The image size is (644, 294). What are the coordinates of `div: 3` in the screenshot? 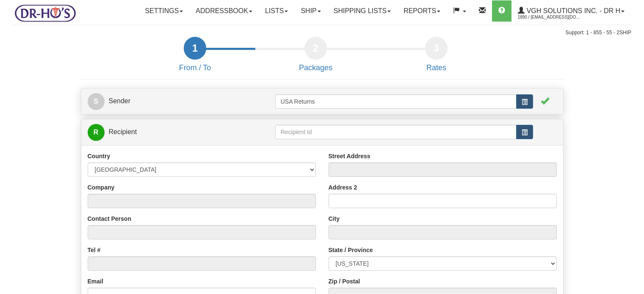 It's located at (436, 49).